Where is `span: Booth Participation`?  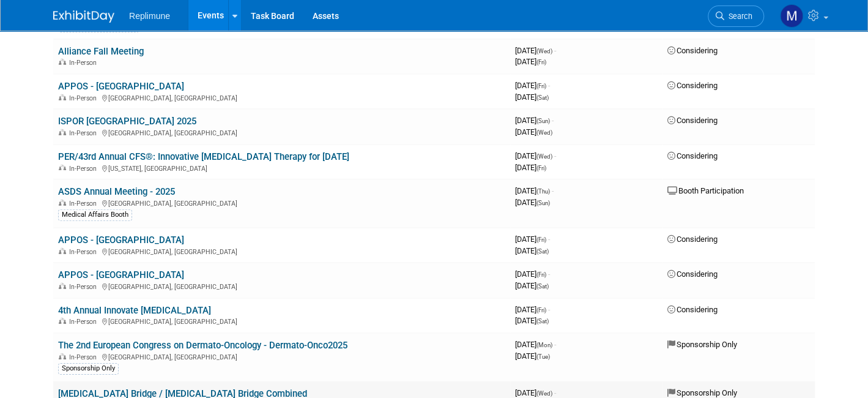
span: Booth Participation is located at coordinates (705, 190).